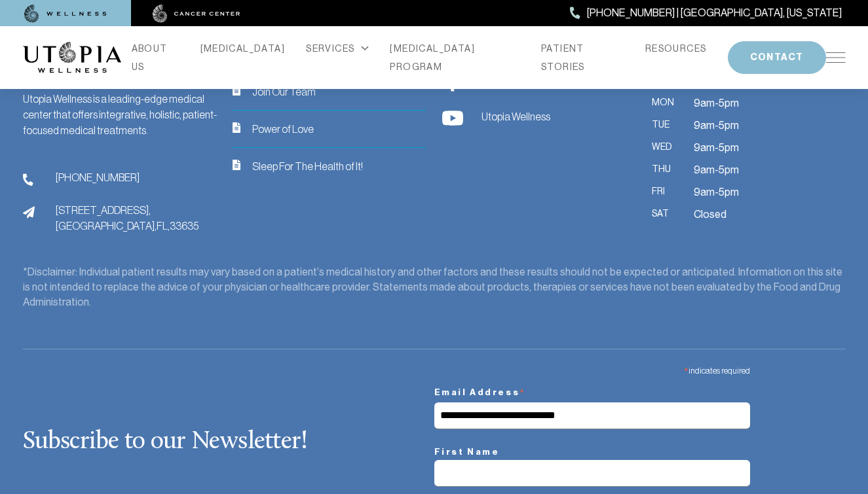  I want to click on img: Utopia Wellness, so click(452, 118).